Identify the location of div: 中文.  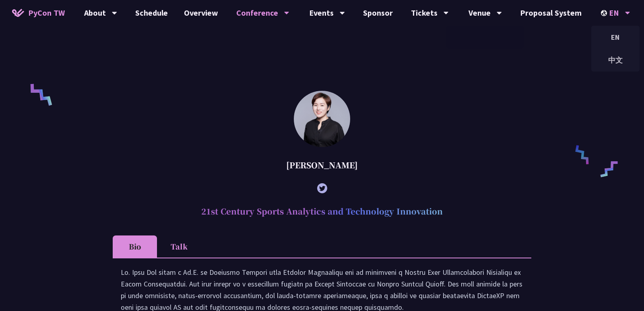
(615, 60).